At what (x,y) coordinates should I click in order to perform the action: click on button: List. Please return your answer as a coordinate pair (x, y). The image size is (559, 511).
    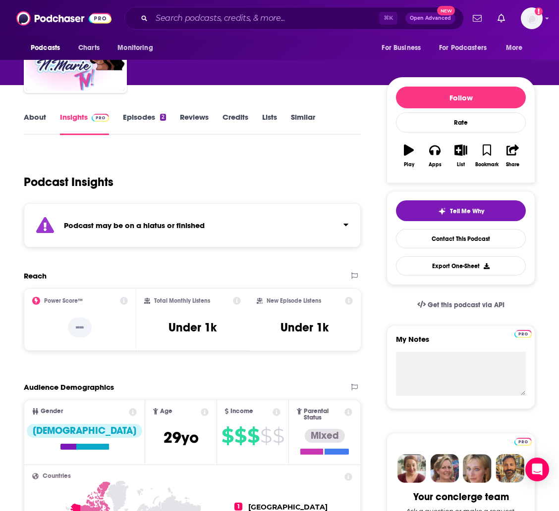
    Looking at the image, I should click on (460, 156).